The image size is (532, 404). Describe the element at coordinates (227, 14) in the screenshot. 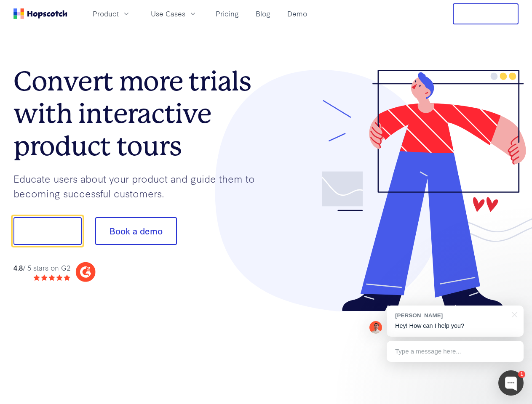

I see `a: Pricing` at that location.